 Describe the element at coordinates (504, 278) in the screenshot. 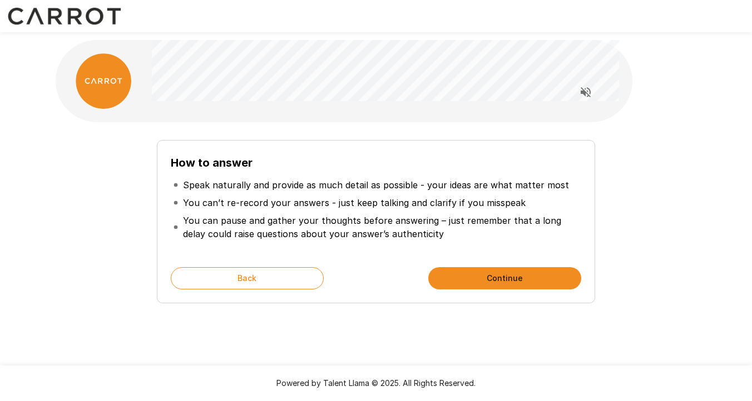

I see `button: Continue` at that location.